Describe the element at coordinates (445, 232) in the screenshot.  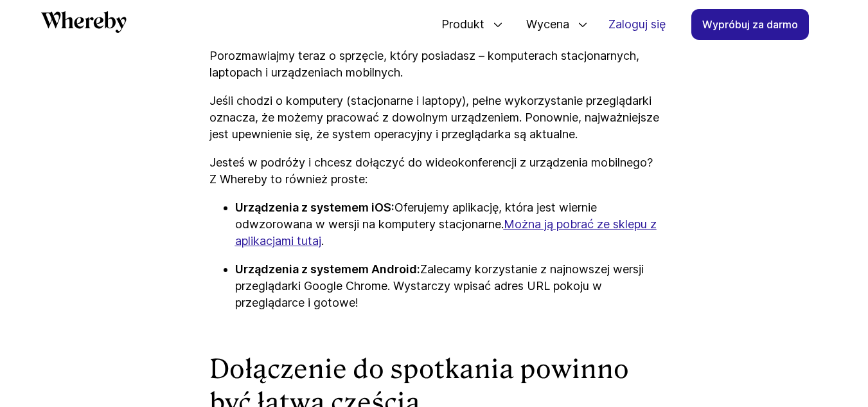
I see `a: Można ją pobrać ze sklepu z aplikacjami tutaj` at that location.